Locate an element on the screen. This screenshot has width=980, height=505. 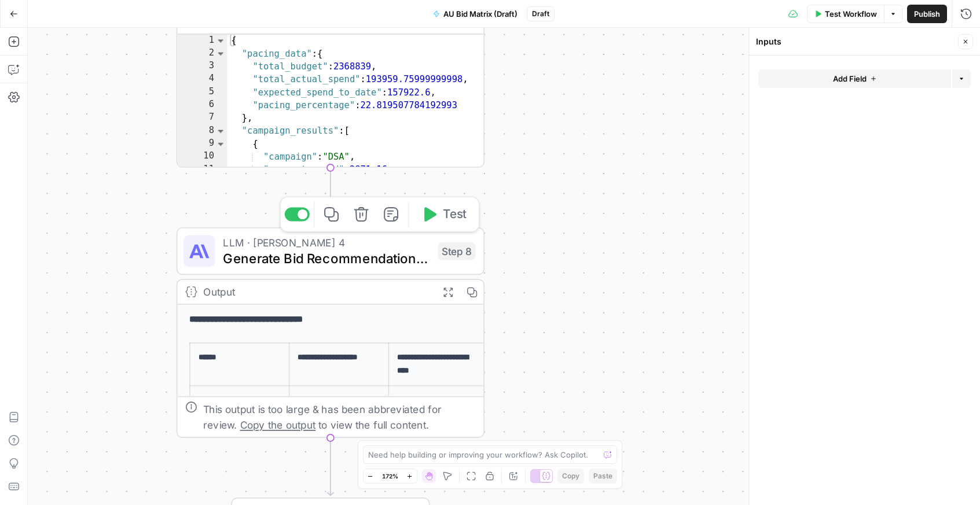
span: Draft is located at coordinates (541, 13).